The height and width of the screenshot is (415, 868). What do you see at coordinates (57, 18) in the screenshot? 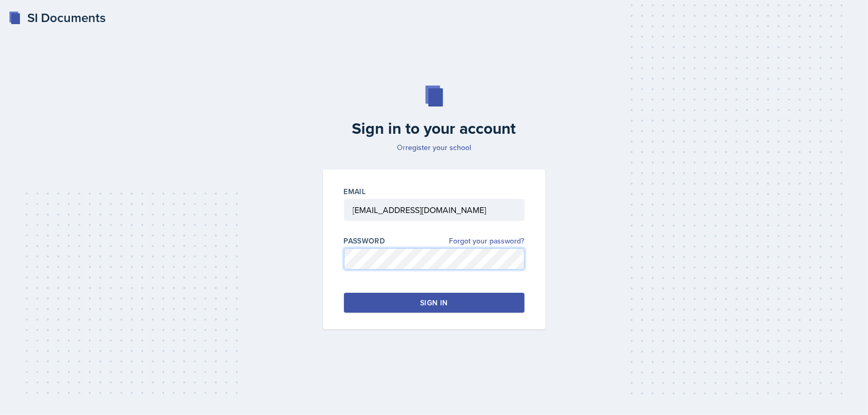
I see `a: SI Documents` at bounding box center [57, 18].